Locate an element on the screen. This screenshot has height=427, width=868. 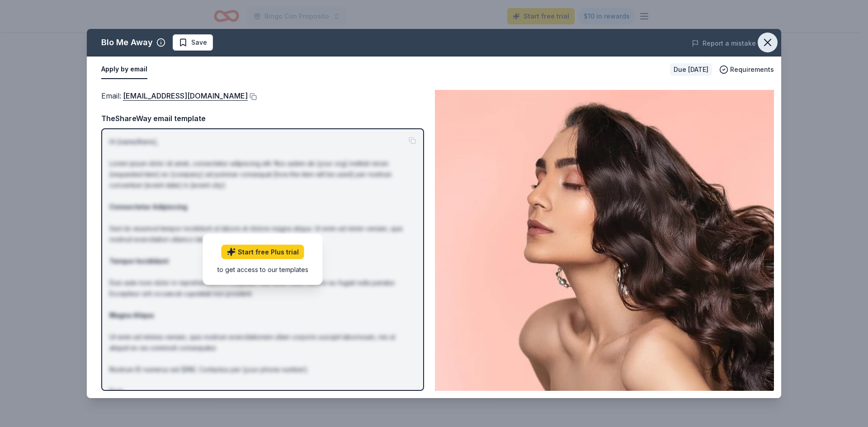
div: Blo Me Away is located at coordinates (127, 42).